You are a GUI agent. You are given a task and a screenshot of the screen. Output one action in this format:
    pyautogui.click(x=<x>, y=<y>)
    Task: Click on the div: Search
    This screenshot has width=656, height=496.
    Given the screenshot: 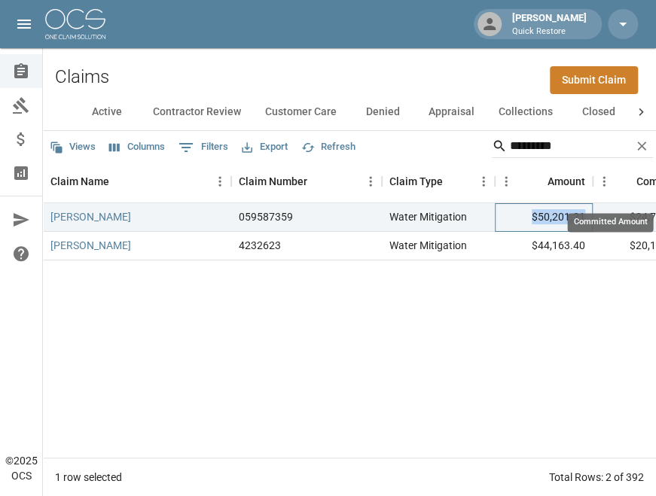 What is the action you would take?
    pyautogui.click(x=572, y=148)
    